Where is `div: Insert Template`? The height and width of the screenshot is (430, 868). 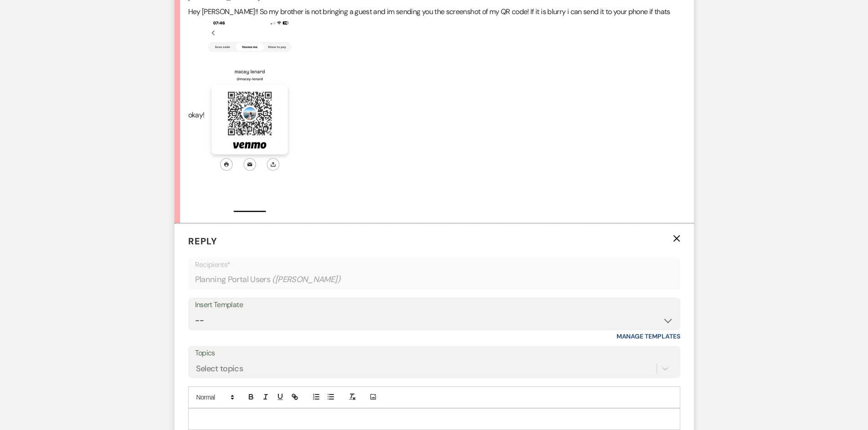
div: Insert Template is located at coordinates (434, 305).